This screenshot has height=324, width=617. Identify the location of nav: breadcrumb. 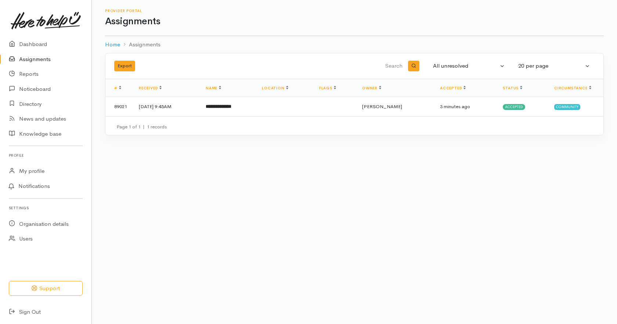
(355, 44).